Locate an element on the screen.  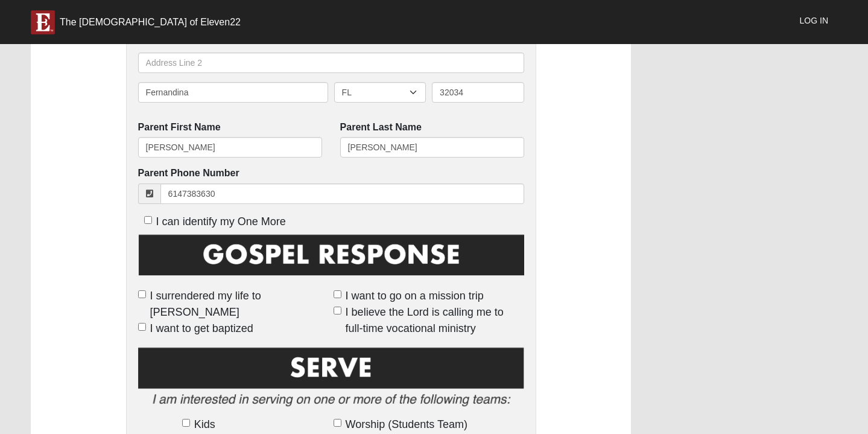
input: I believe the Lord is calling me to full-time vocational ministry is located at coordinates (337, 310).